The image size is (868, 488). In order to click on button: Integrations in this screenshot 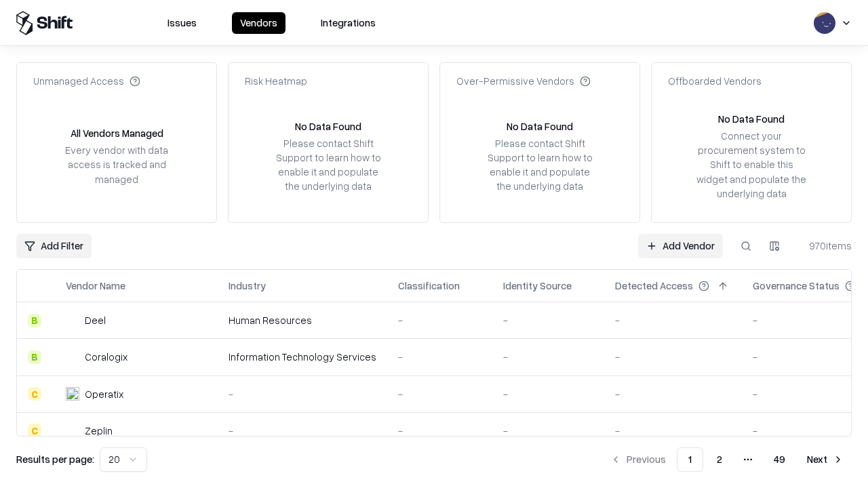, I will do `click(348, 23)`.